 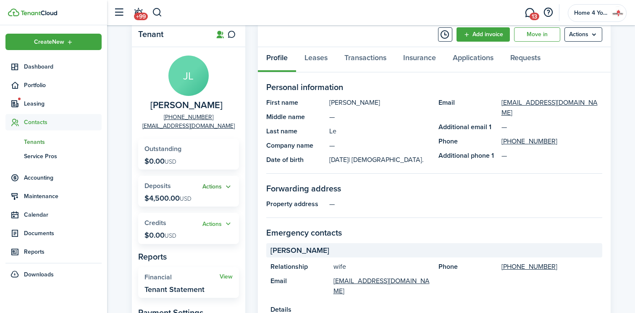 What do you see at coordinates (526, 60) in the screenshot?
I see `a: Requests` at bounding box center [526, 60].